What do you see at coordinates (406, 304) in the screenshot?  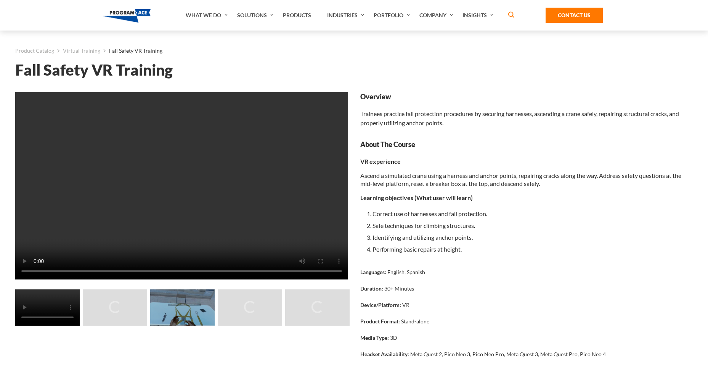 I see `p: VR` at bounding box center [406, 304].